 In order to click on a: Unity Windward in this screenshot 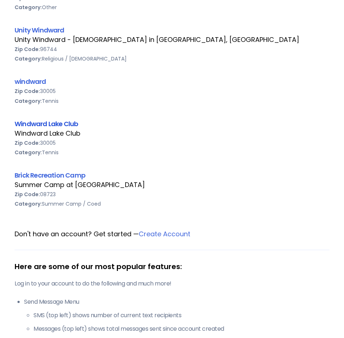, I will do `click(39, 30)`.